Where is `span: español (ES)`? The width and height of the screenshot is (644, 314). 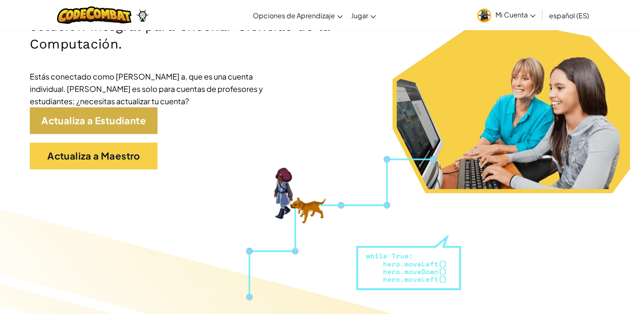 span: español (ES) is located at coordinates (569, 15).